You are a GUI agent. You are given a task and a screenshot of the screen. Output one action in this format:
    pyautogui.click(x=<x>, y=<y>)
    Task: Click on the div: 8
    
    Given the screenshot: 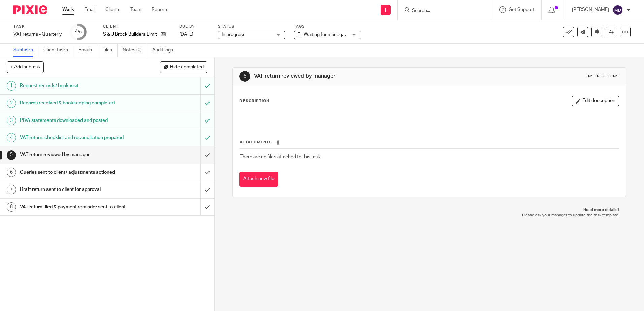 What is the action you would take?
    pyautogui.click(x=12, y=207)
    